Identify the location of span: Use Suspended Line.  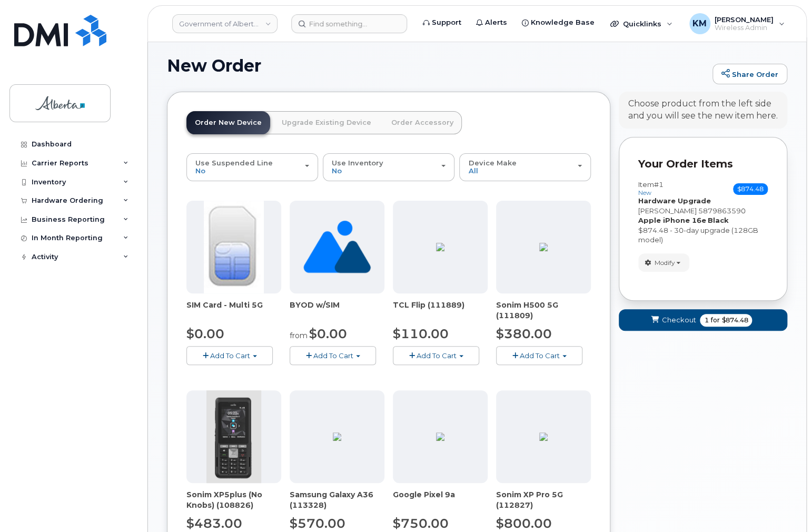
(234, 163).